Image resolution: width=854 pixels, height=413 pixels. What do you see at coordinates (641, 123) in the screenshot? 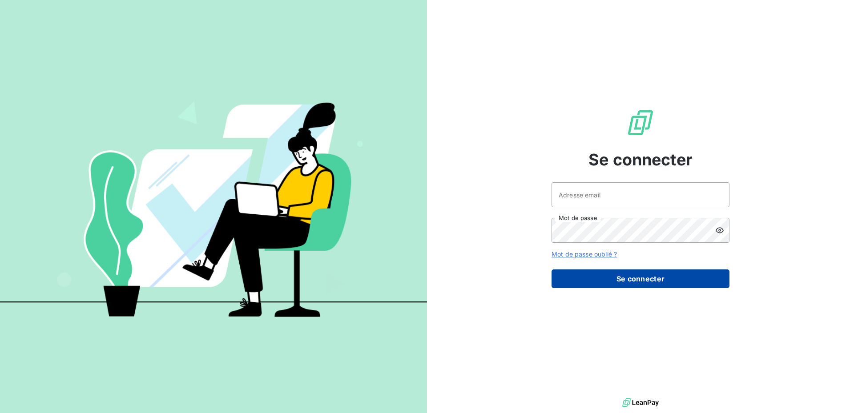
I see `img: Logo LeanPay` at bounding box center [641, 123].